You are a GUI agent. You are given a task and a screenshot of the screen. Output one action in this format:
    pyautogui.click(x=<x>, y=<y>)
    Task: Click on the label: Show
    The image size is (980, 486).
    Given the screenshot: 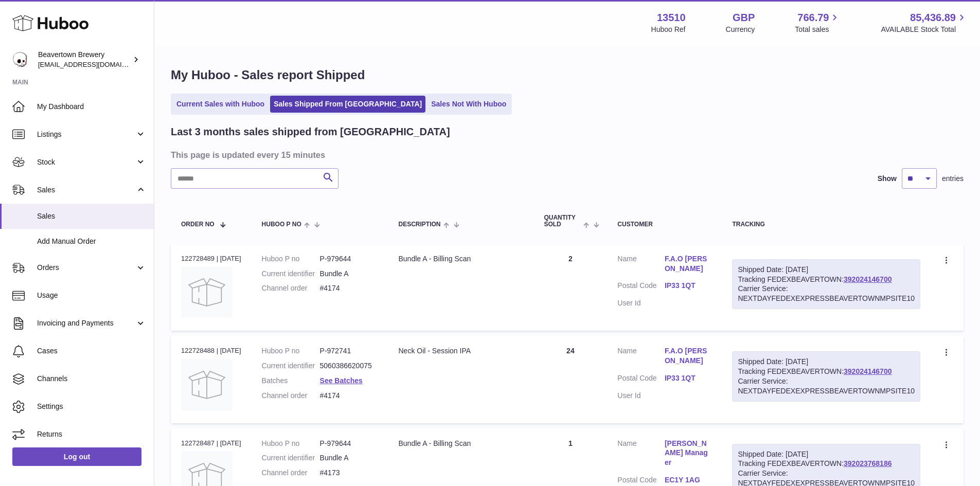 What is the action you would take?
    pyautogui.click(x=887, y=178)
    